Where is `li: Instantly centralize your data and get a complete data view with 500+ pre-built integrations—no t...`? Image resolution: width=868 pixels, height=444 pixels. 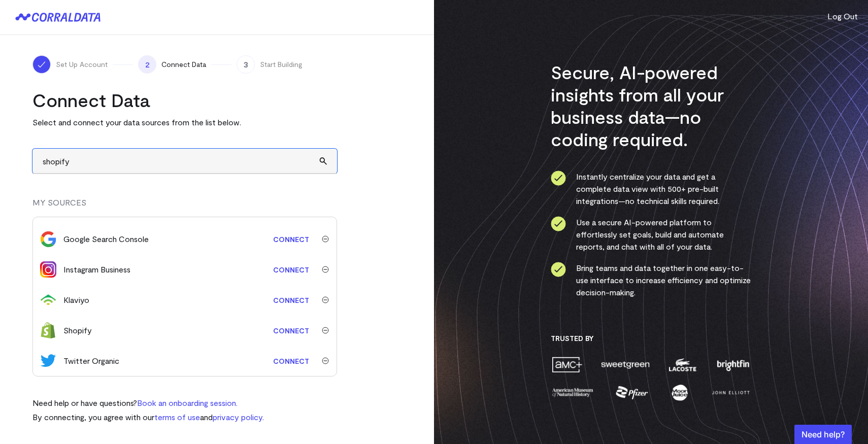 li: Instantly centralize your data and get a complete data view with 500+ pre-built integrations—no t... is located at coordinates (651, 189).